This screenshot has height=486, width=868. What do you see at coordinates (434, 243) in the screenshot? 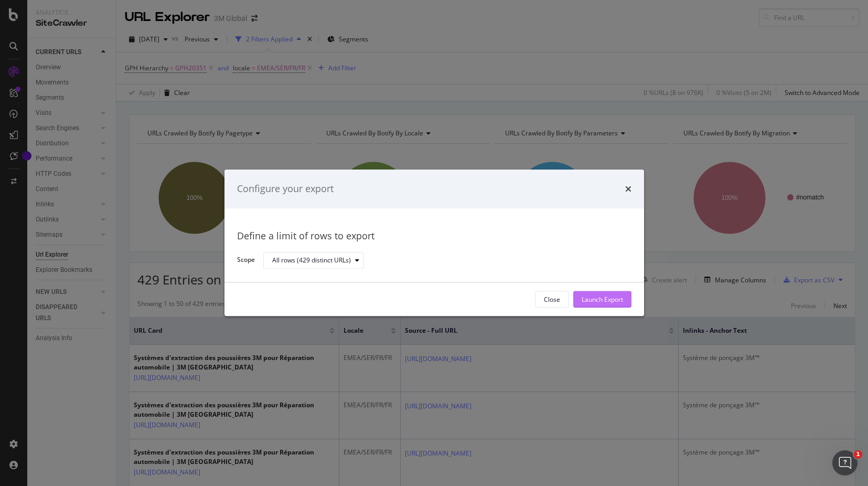
I see `div: modal` at bounding box center [434, 243].